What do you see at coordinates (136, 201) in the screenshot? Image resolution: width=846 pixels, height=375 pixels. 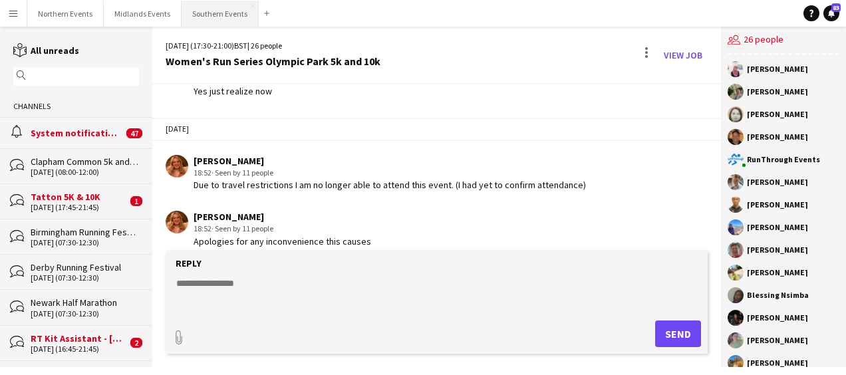 I see `span: 1` at bounding box center [136, 201].